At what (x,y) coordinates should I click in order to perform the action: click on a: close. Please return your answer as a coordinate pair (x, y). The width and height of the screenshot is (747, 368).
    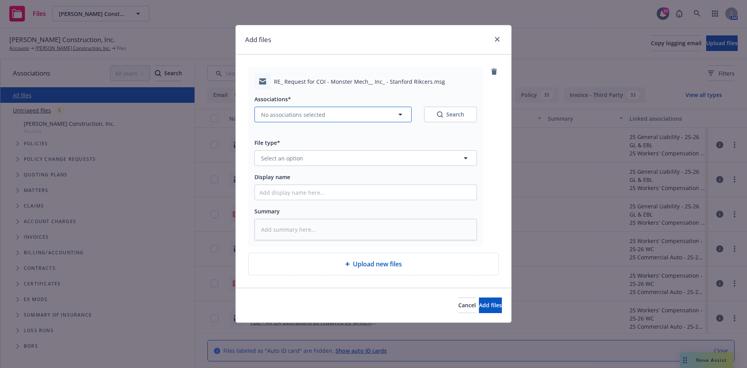
    Looking at the image, I should click on (497, 39).